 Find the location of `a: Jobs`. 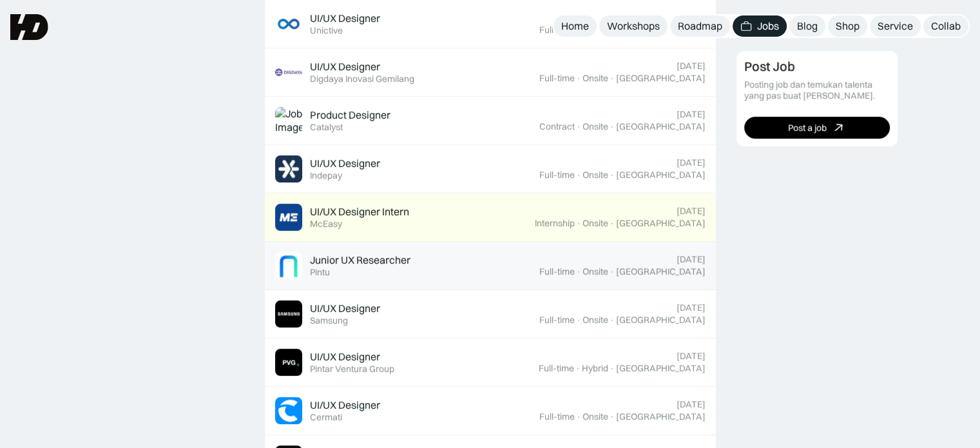

a: Jobs is located at coordinates (760, 26).